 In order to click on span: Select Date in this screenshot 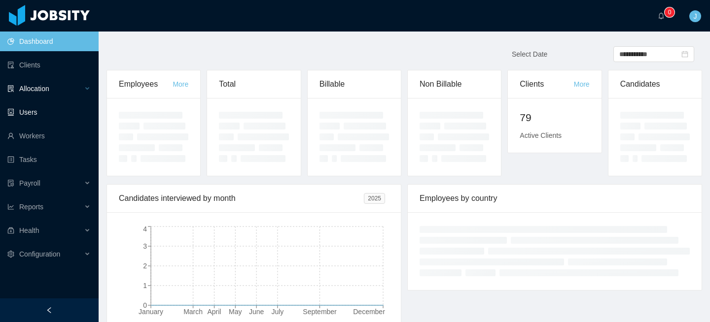, I will do `click(529, 54)`.